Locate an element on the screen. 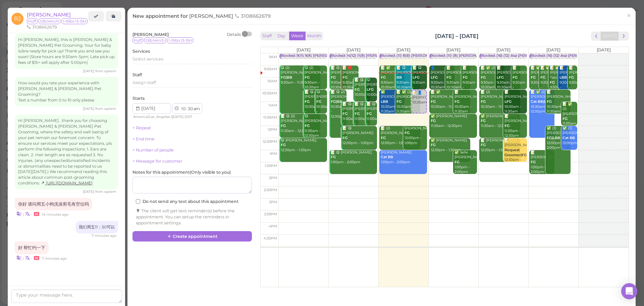  button: Staff is located at coordinates (267, 36).